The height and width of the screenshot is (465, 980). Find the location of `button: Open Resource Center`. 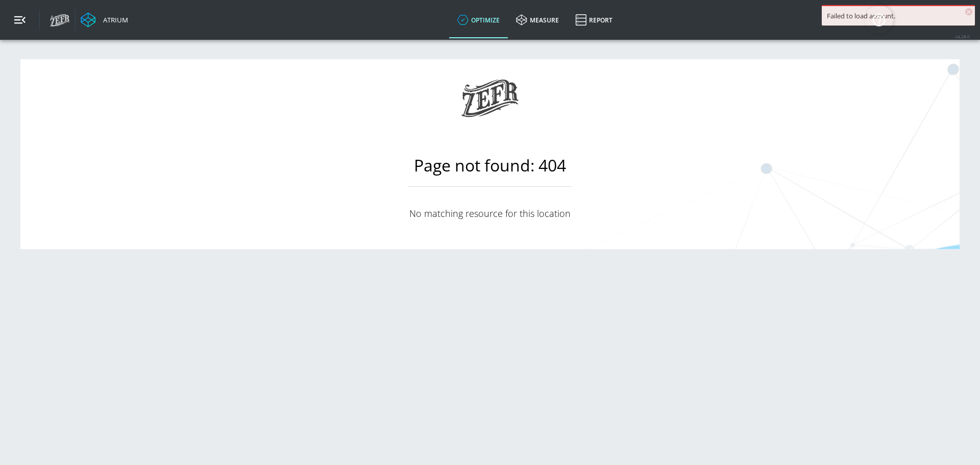

button: Open Resource Center is located at coordinates (879, 19).